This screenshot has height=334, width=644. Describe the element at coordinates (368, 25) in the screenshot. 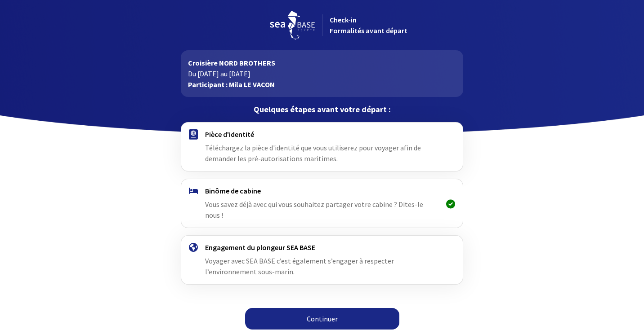

I see `span: Check-in Formalités avant départ` at that location.